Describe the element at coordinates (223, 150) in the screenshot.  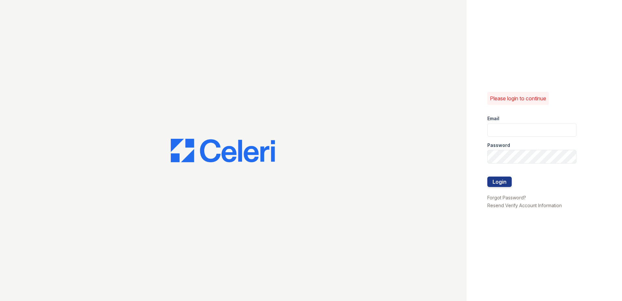
I see `img: CE_Logo_Blue-a8612792a0a2168367f1c8372b55b34899dd931a85d93a1a3d3e32e68fde9ad4.png` at that location.